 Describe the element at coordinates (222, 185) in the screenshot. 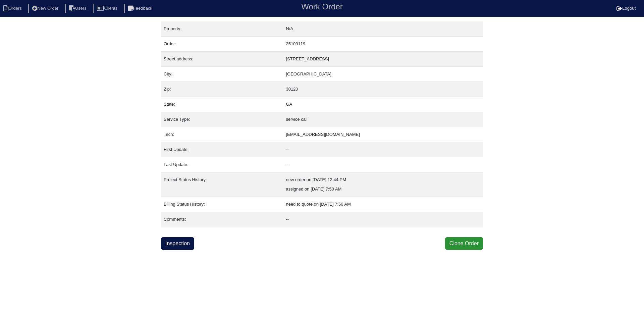

I see `td: Project Status History:` at that location.